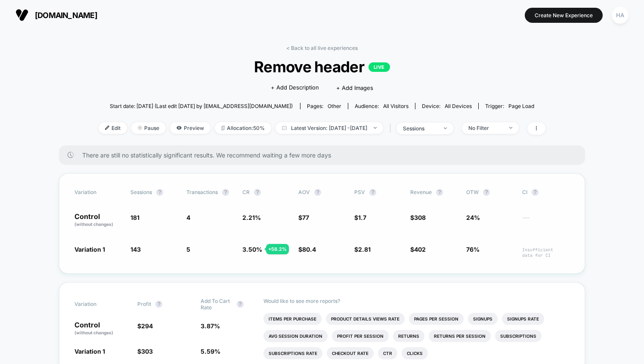 This screenshot has height=364, width=644. Describe the element at coordinates (483, 319) in the screenshot. I see `li: Signups` at that location.